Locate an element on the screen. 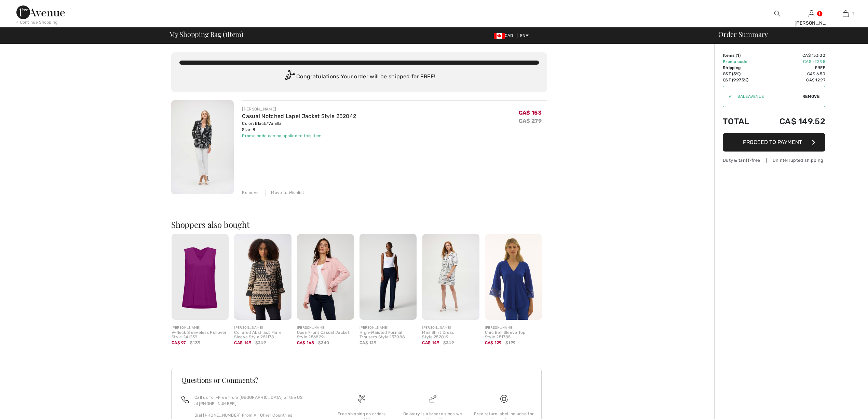  td: CA$ 12.97 is located at coordinates (793, 80).